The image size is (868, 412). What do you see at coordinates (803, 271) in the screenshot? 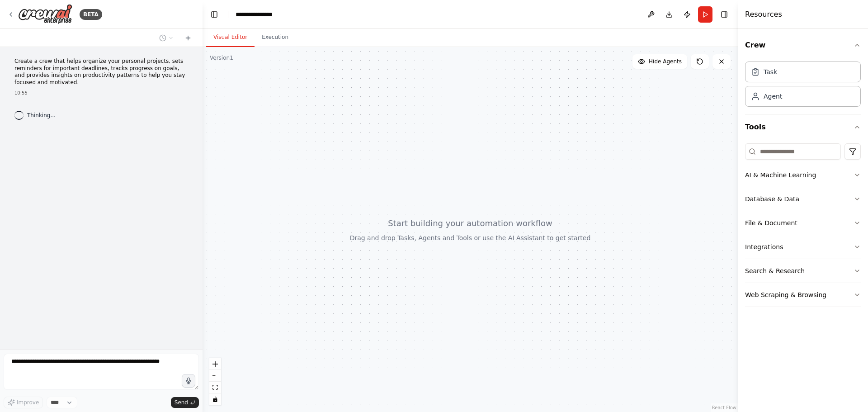
I see `button: Search & Research` at bounding box center [803, 271].